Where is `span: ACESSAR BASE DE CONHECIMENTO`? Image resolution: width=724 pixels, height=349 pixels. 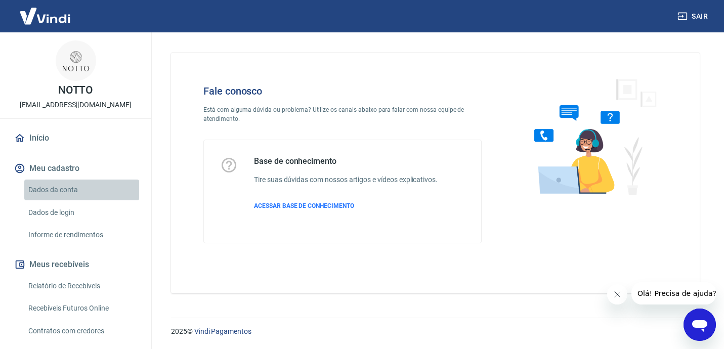 span: ACESSAR BASE DE CONHECIMENTO is located at coordinates (304, 206).